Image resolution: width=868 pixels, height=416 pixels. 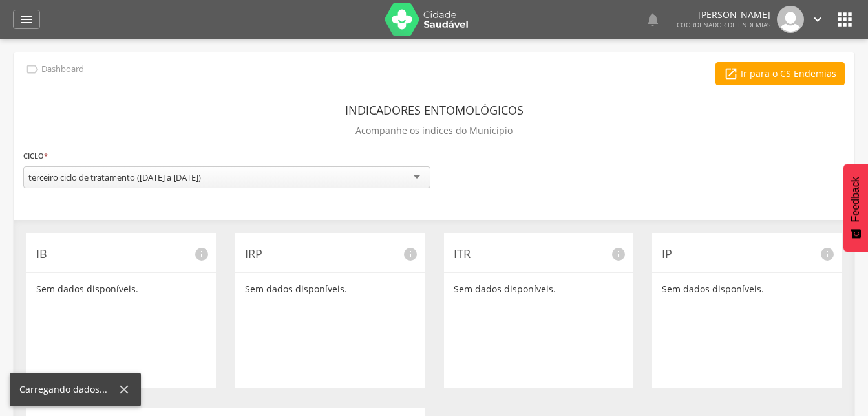 I want to click on span: Feedback, so click(x=856, y=199).